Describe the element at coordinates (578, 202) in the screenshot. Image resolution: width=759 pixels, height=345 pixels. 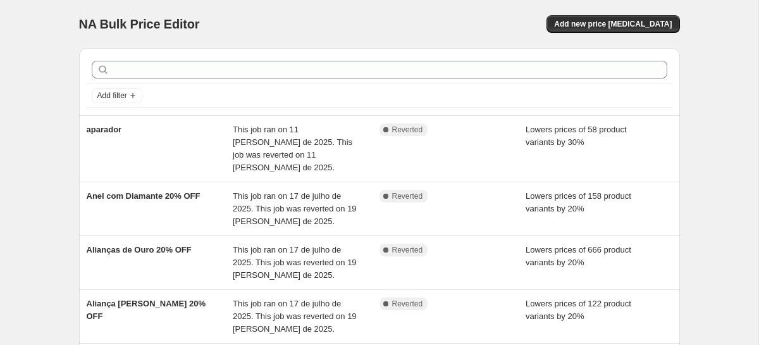
I see `span: Lowers prices of 158 product variants by 20%` at that location.